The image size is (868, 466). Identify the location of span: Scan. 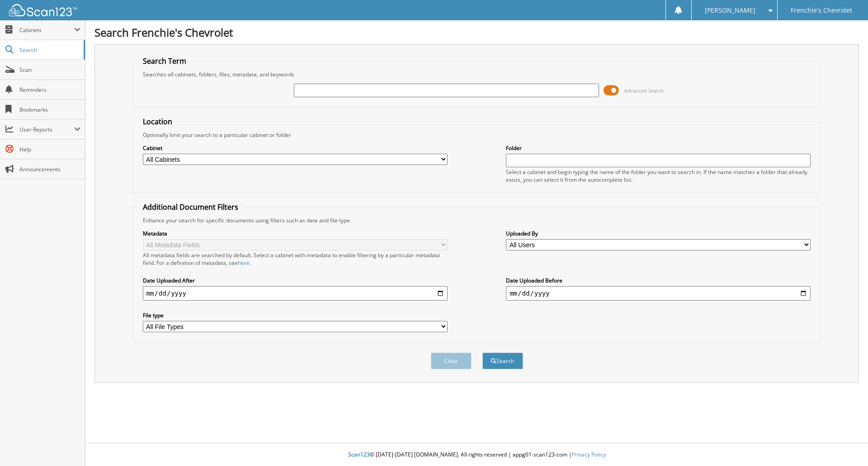
(49, 70).